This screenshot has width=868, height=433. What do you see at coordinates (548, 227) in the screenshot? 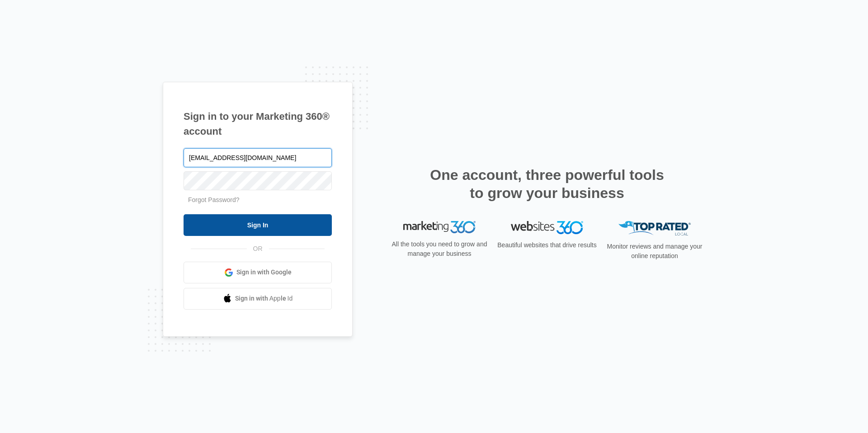
I see `img: Websites 360` at bounding box center [548, 227].